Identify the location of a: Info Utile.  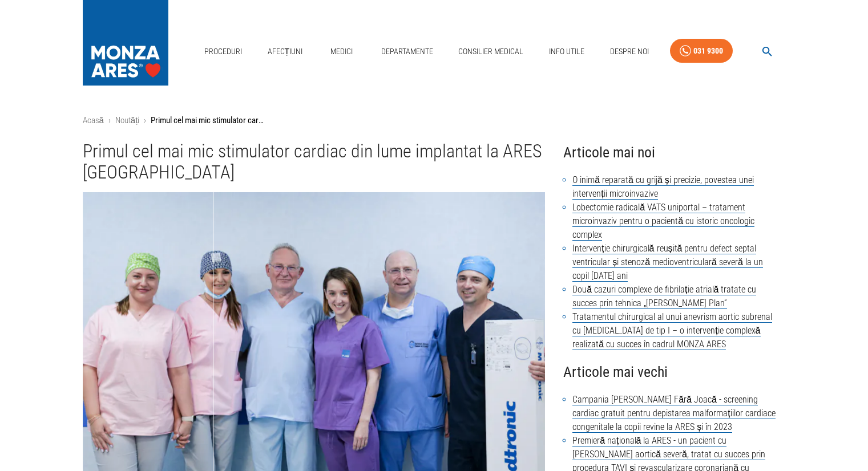
(567, 52).